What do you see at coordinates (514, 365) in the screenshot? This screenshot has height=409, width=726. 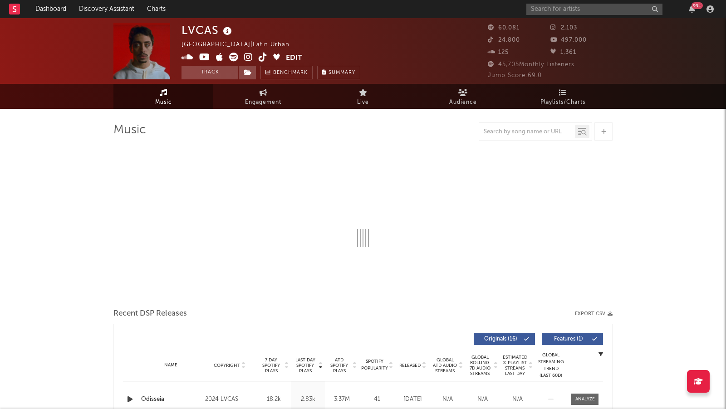 I see `span: Estimated % Playlist Streams Last Day` at bounding box center [514, 365].